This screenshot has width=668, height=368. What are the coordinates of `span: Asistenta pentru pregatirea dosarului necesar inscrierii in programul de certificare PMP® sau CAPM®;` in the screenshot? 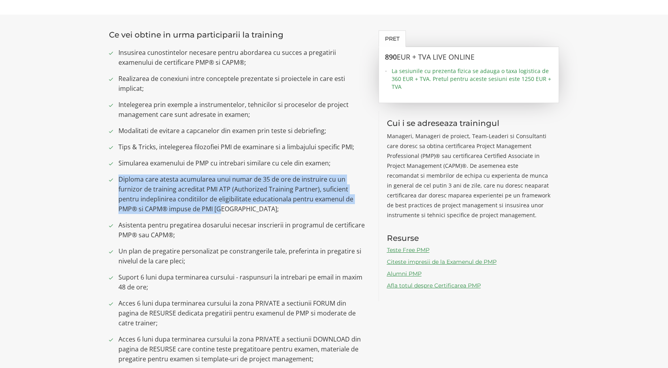 It's located at (243, 230).